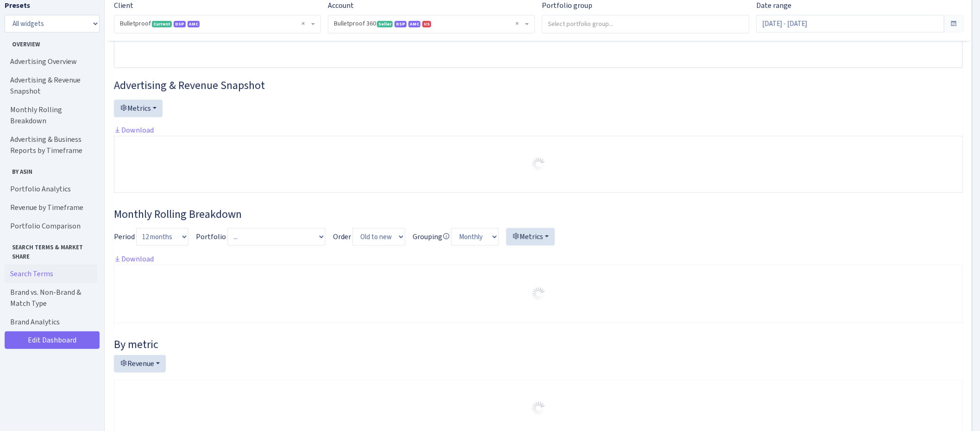 The height and width of the screenshot is (431, 980). I want to click on span: US, so click(426, 24).